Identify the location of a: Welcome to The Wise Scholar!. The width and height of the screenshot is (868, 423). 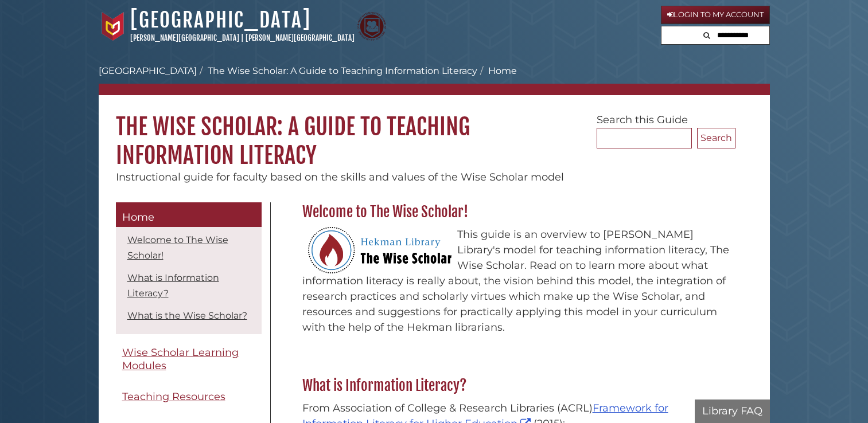
(178, 248).